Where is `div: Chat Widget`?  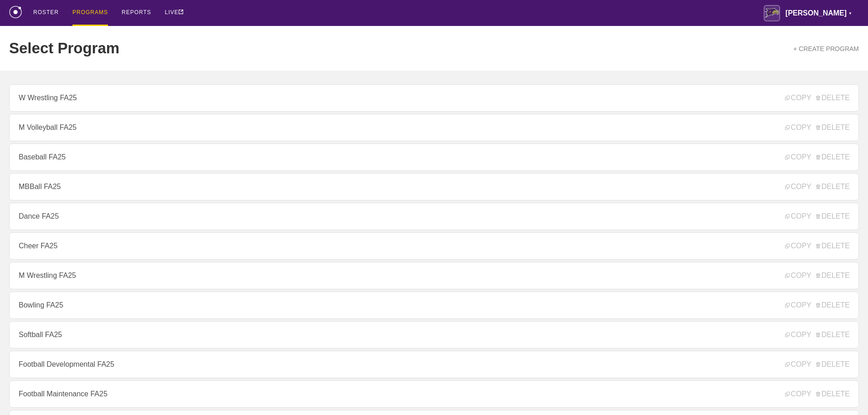
div: Chat Widget is located at coordinates (845, 393).